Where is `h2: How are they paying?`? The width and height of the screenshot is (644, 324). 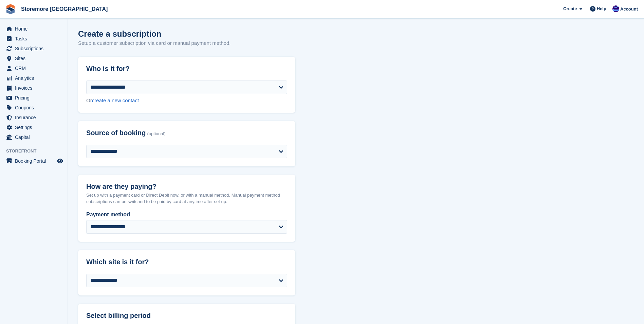
h2: How are they paying? is located at coordinates (186, 186).